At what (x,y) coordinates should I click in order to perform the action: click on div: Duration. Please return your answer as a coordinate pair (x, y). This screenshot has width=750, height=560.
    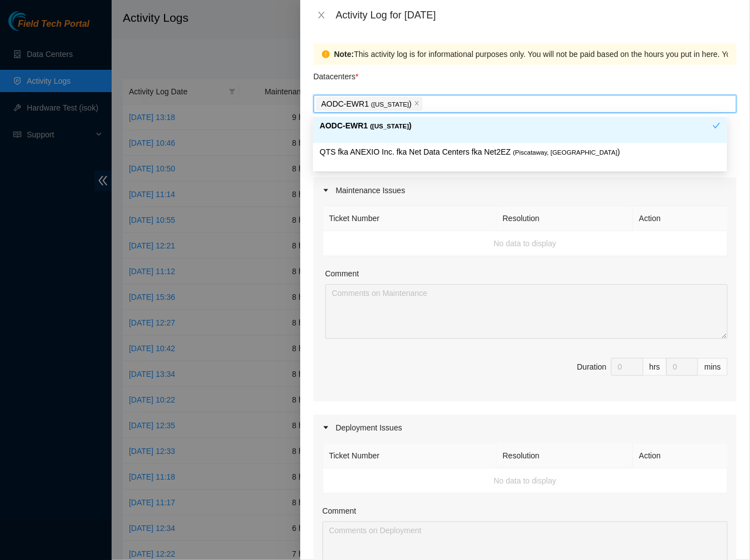
    Looking at the image, I should click on (591, 367).